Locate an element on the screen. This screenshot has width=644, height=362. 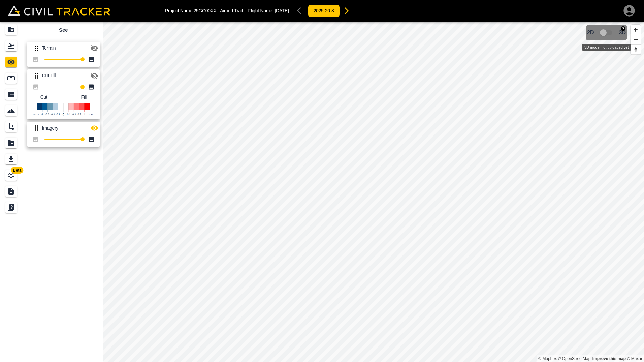
span: 2D is located at coordinates (590, 33).